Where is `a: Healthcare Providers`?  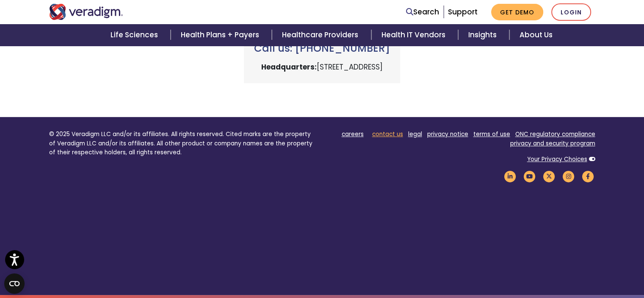 a: Healthcare Providers is located at coordinates (322, 35).